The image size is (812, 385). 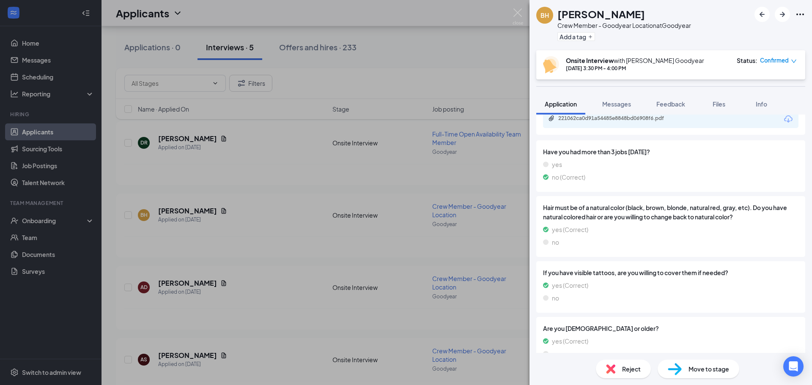 I want to click on span: Move to stage, so click(x=709, y=369).